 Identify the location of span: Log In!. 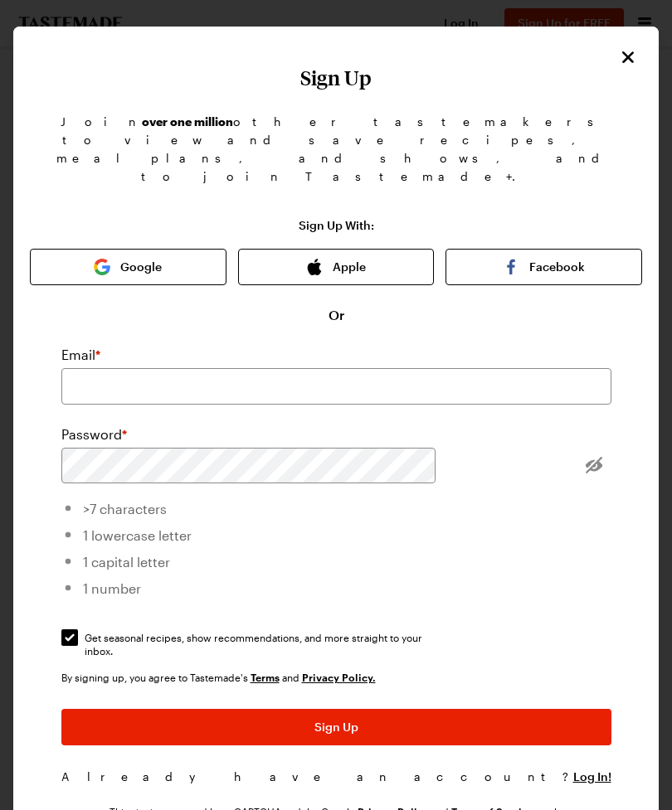
(592, 777).